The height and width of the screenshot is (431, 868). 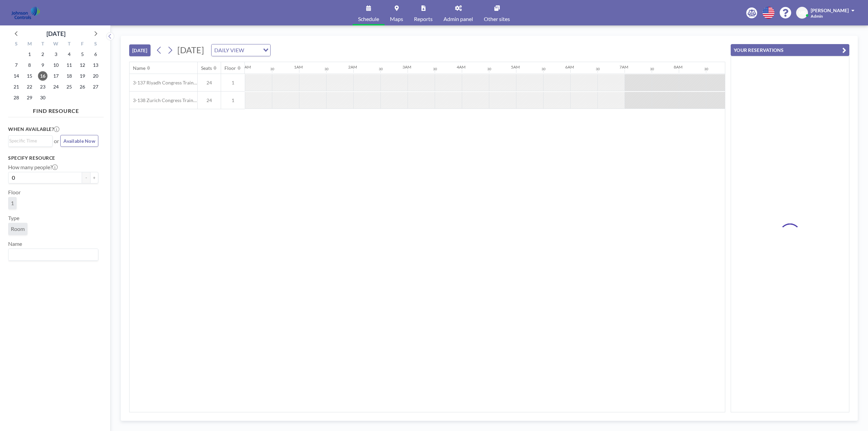 What do you see at coordinates (79, 140) in the screenshot?
I see `button: Available Now` at bounding box center [79, 140].